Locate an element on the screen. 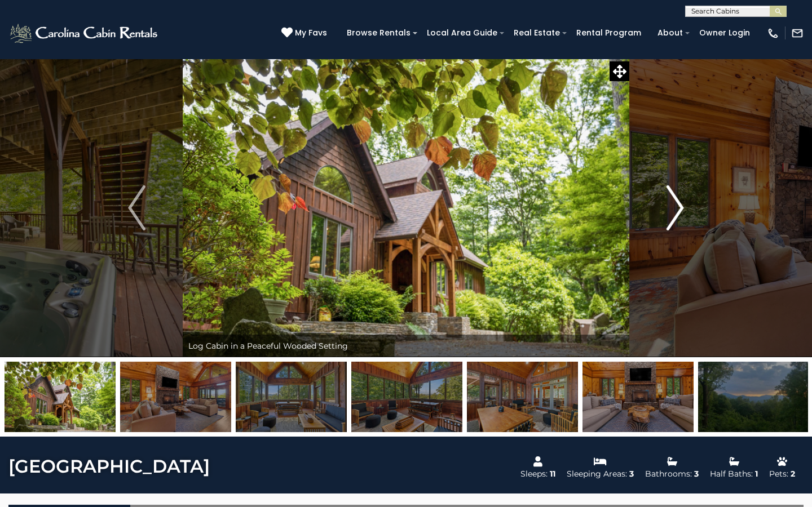 This screenshot has height=507, width=812. a: My Favs is located at coordinates (305, 33).